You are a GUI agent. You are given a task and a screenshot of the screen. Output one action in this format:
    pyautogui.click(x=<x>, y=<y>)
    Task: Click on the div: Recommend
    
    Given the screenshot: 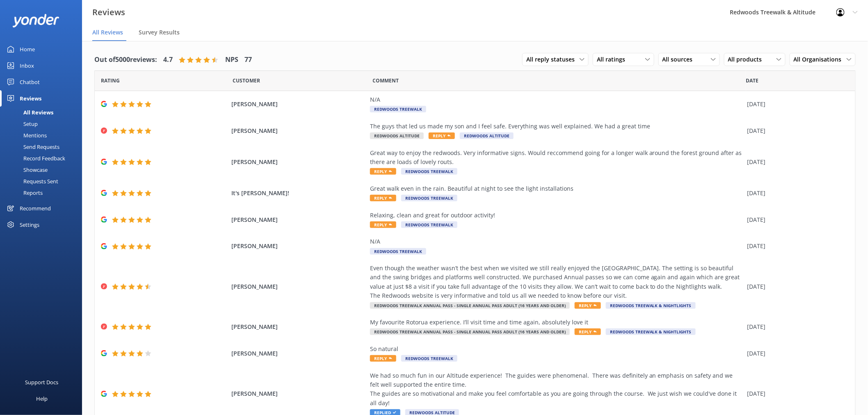 What is the action you would take?
    pyautogui.click(x=35, y=208)
    